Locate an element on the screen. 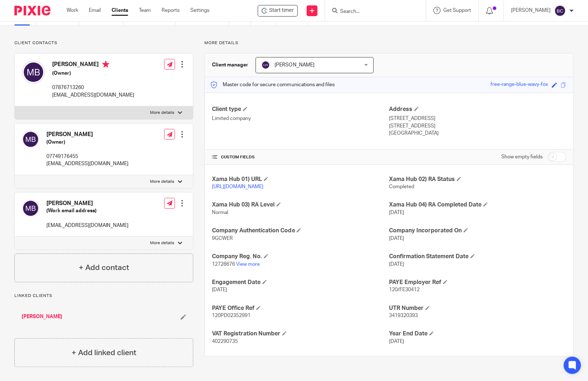 The image size is (588, 381). h4: Company Authentication Code is located at coordinates (300, 230).